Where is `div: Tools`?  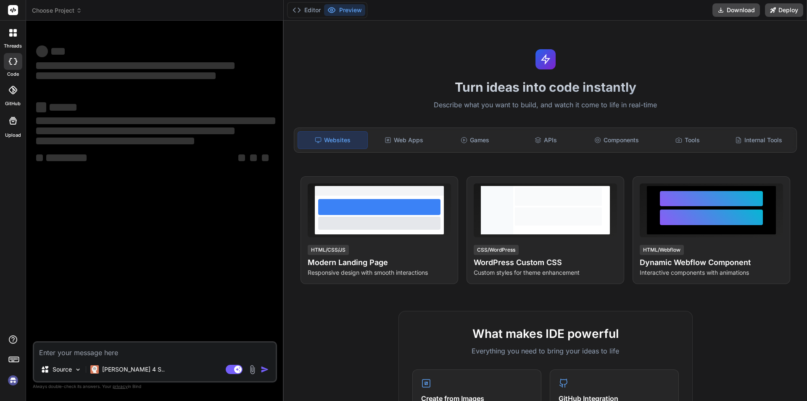 div: Tools is located at coordinates (688, 140).